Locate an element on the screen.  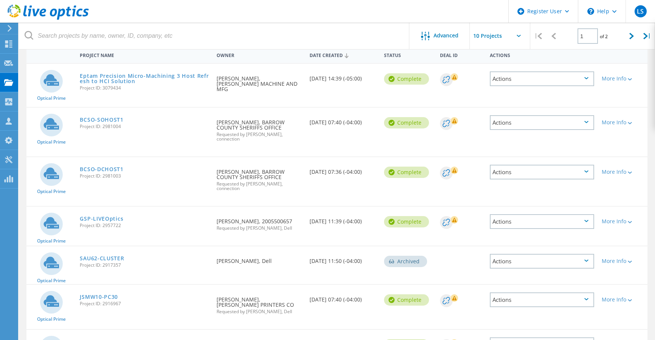
a: BCSO-SOHOST1 is located at coordinates (101, 120).